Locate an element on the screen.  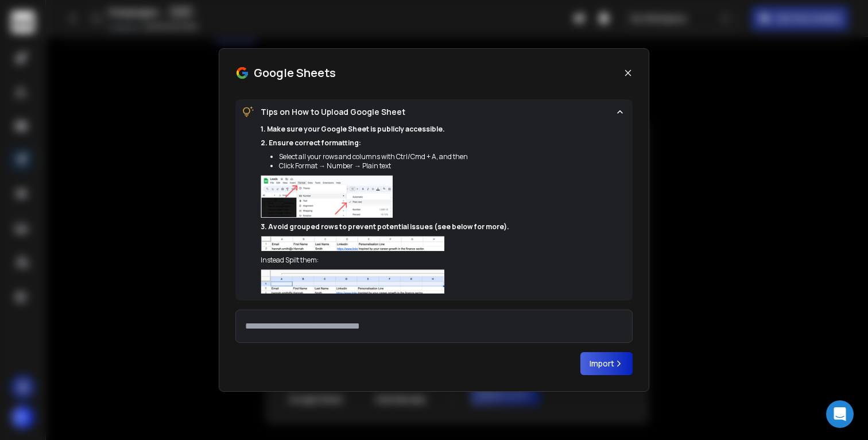
h1: Google Sheets is located at coordinates (295, 73).